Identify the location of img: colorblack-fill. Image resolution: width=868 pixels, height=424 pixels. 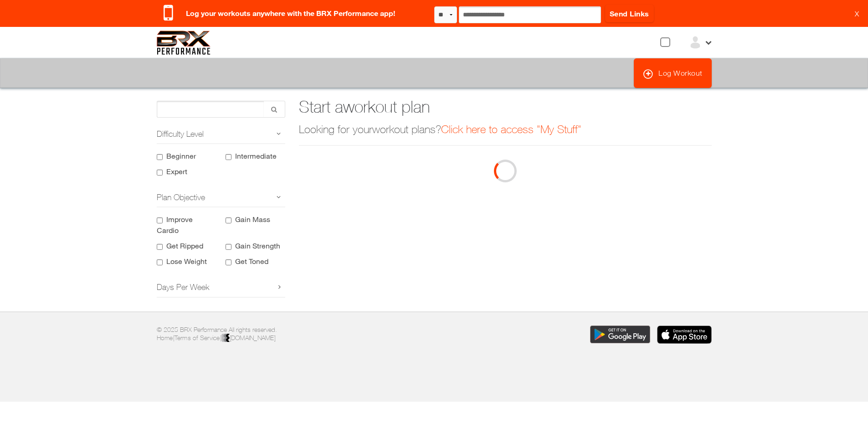
(225, 338).